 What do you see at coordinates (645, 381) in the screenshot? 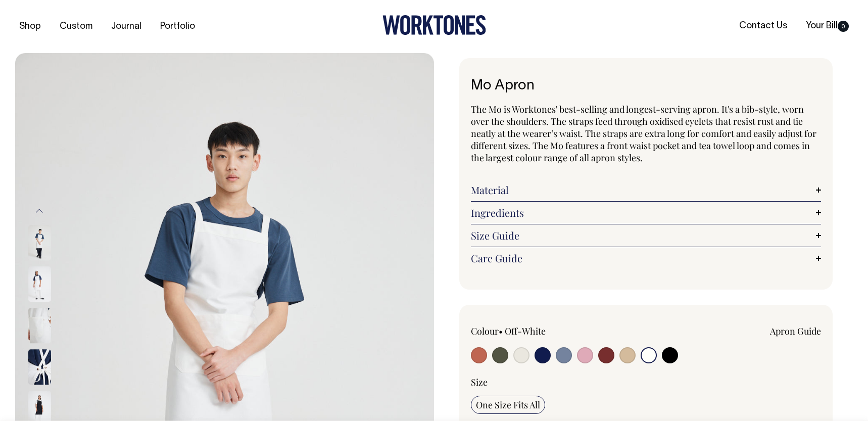
I see `div: Size` at bounding box center [645, 381].